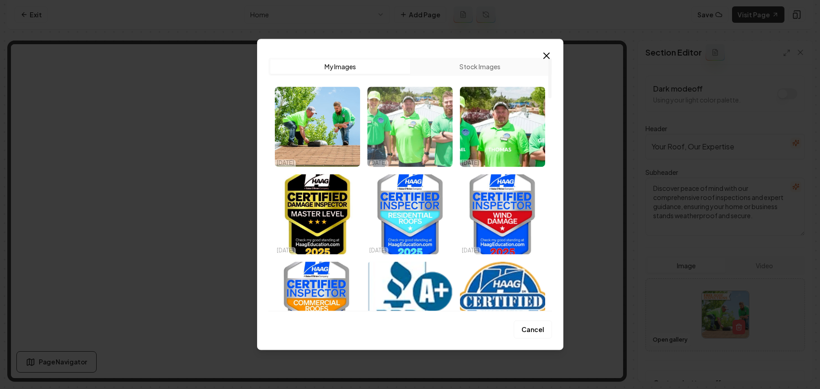 The width and height of the screenshot is (820, 389). I want to click on div: Select image image_68e6c8585c7cd75eb85e3f72.webp, so click(317, 127).